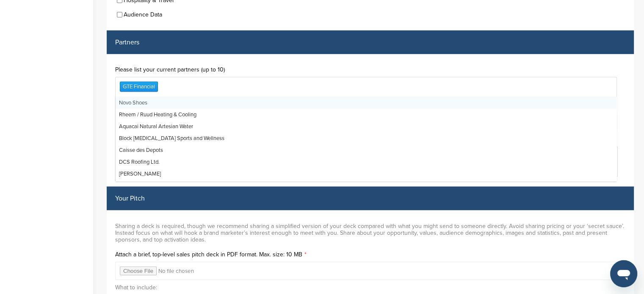 The image size is (644, 294). What do you see at coordinates (366, 150) in the screenshot?
I see `div: Caisse des Depots` at bounding box center [366, 150].